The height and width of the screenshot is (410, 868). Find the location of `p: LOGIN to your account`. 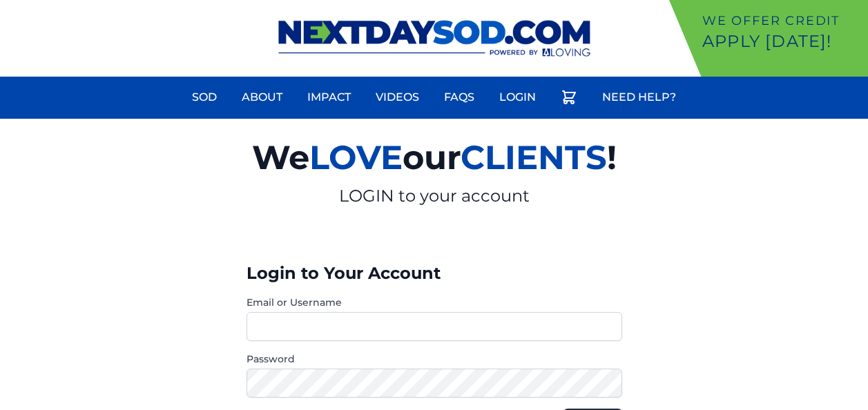

p: LOGIN to your account is located at coordinates (435, 196).